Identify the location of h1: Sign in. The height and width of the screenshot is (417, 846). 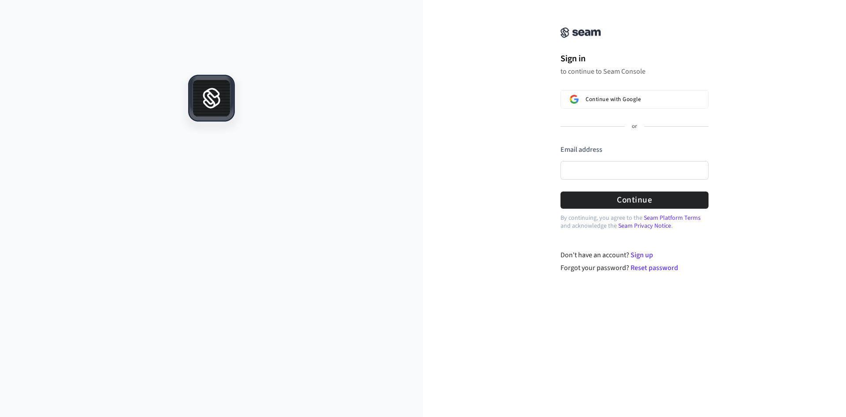
(635, 59).